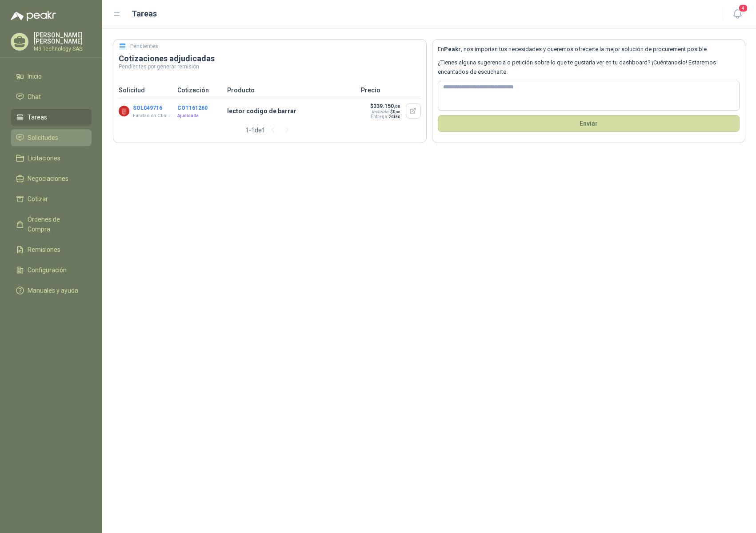 The height and width of the screenshot is (533, 756). What do you see at coordinates (589, 67) in the screenshot?
I see `p: ¿Tienes alguna sugerencia o petición sobre lo que te gustaría ver en tu dashboard? ¡Cuéntanoslo! ...` at bounding box center [589, 67].